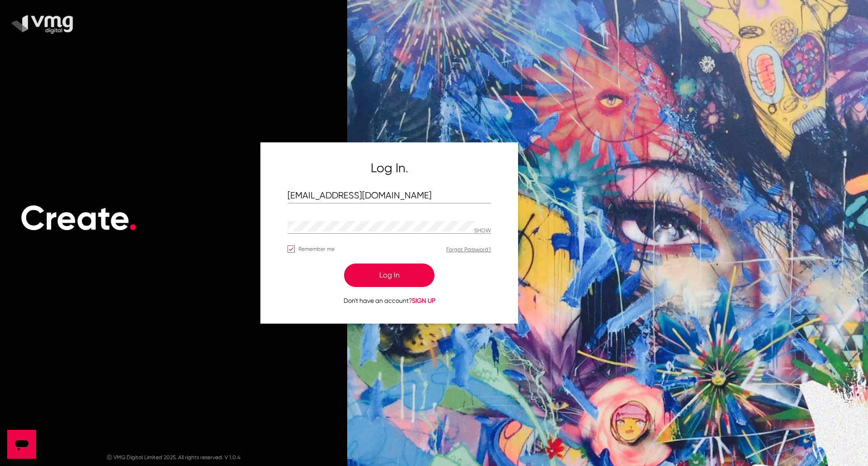 The width and height of the screenshot is (868, 466). What do you see at coordinates (424, 300) in the screenshot?
I see `span: SIGN UP` at bounding box center [424, 300].